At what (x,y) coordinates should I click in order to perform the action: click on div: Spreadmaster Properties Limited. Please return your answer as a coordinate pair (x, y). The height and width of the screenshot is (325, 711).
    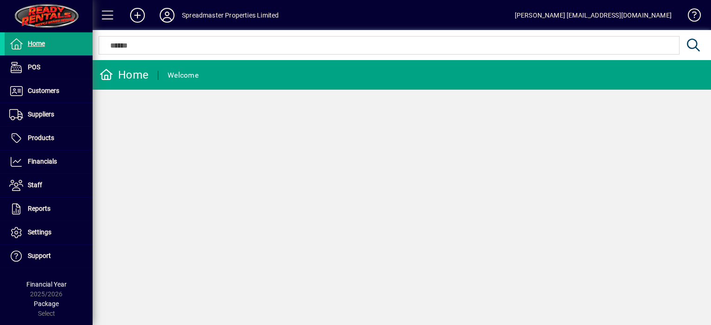
    Looking at the image, I should click on (230, 15).